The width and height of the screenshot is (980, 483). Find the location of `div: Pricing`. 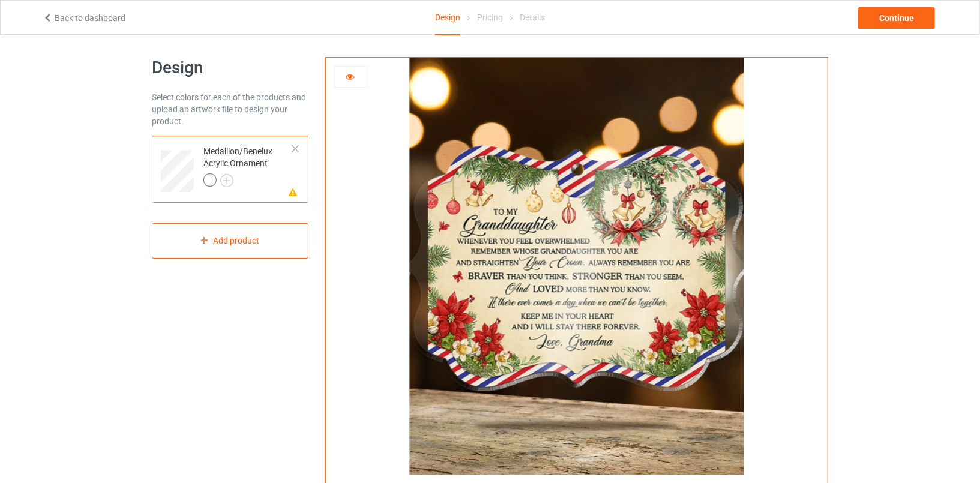

div: Pricing is located at coordinates (490, 17).